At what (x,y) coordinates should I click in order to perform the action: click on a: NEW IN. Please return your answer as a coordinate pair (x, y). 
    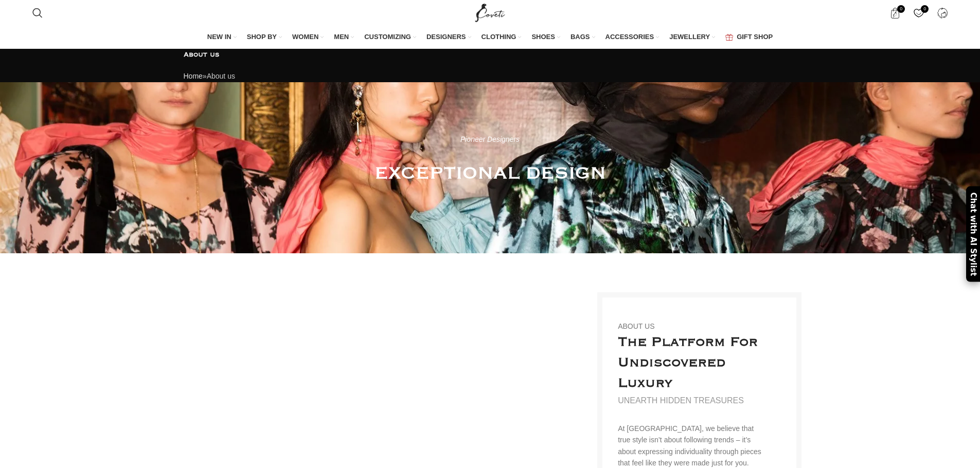
    Looking at the image, I should click on (222, 37).